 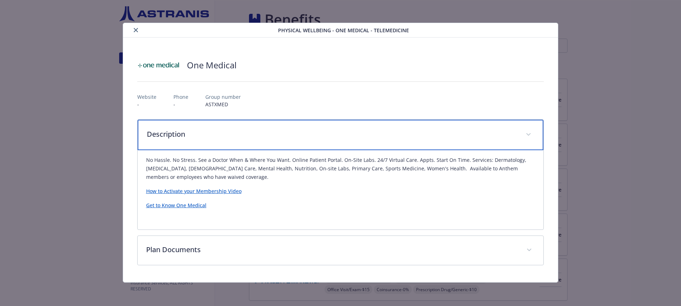 What do you see at coordinates (136, 30) in the screenshot?
I see `button: close` at bounding box center [136, 30].